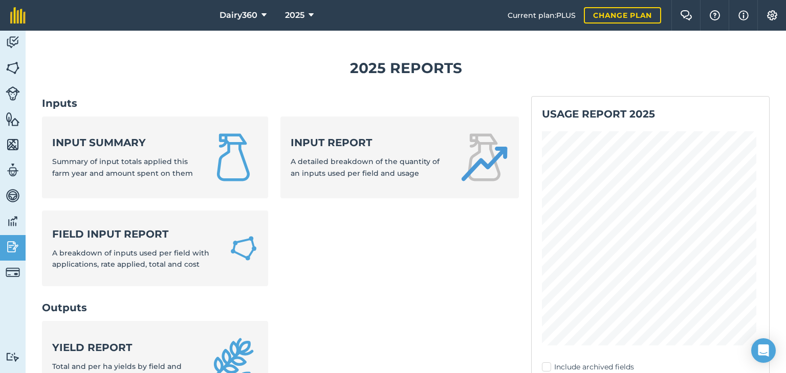 The image size is (786, 373). What do you see at coordinates (134, 234) in the screenshot?
I see `strong: Field Input Report` at bounding box center [134, 234].